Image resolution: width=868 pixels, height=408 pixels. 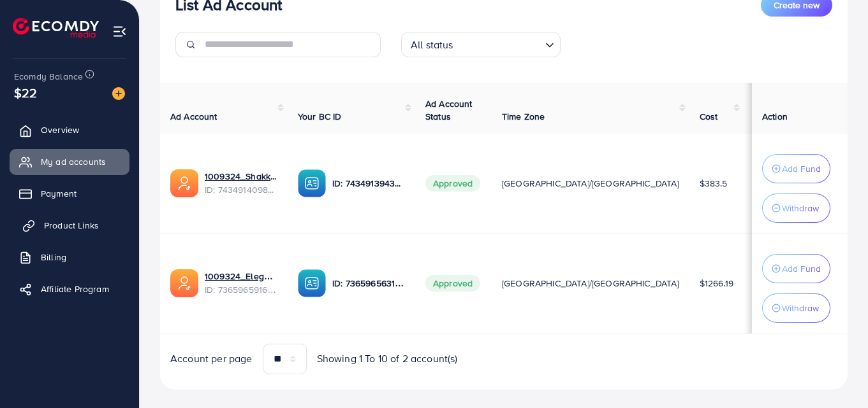 What do you see at coordinates (70, 161) in the screenshot?
I see `a: My ad accounts` at bounding box center [70, 161].